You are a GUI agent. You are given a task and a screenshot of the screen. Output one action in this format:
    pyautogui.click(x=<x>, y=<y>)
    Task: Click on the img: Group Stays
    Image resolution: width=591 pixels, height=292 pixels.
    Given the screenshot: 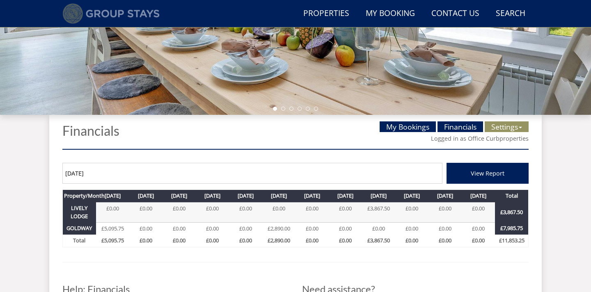 What is the action you would take?
    pyautogui.click(x=111, y=14)
    